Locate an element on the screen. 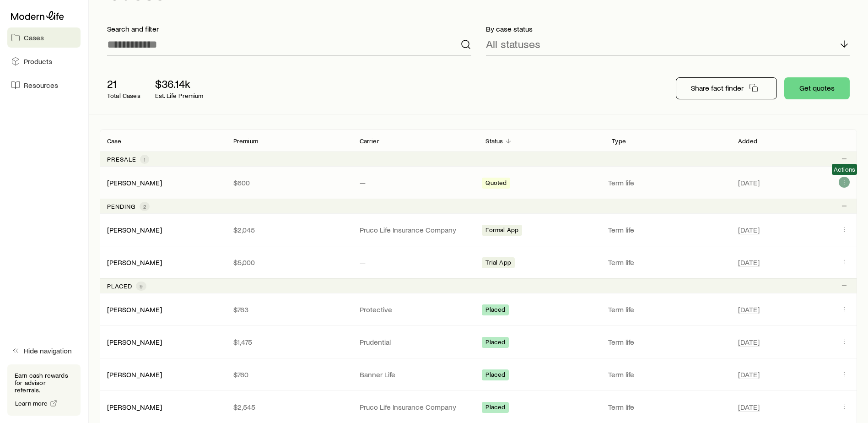 The width and height of the screenshot is (868, 423). a: Cases is located at coordinates (44, 38).